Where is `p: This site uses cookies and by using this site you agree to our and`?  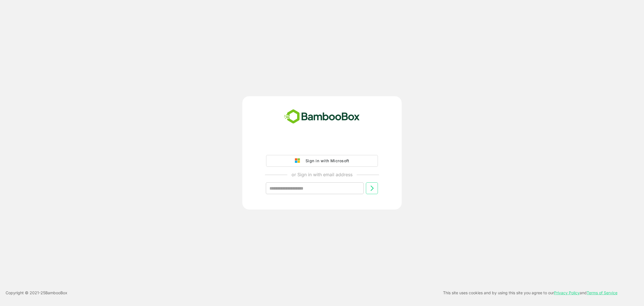 p: This site uses cookies and by using this site you agree to our and is located at coordinates (530, 292).